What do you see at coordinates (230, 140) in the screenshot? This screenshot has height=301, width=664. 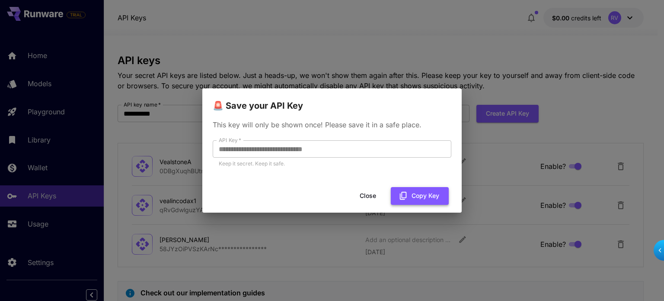 I see `label: API Key` at bounding box center [230, 140].